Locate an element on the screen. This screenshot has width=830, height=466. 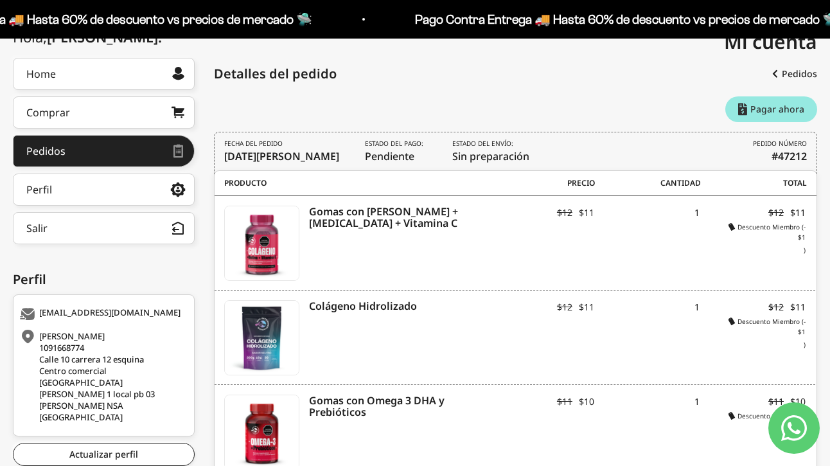
span: Sin preparación is located at coordinates (491, 151).